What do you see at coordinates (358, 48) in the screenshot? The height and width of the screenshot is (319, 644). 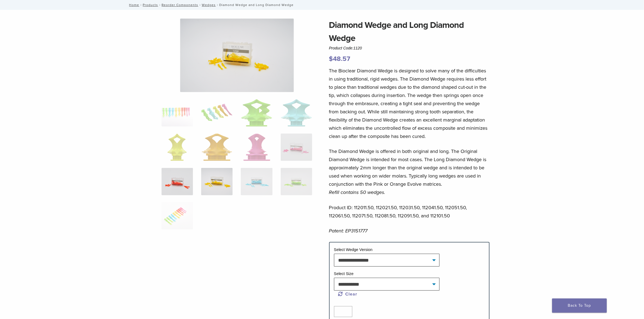 I see `span: 1120` at bounding box center [358, 48].